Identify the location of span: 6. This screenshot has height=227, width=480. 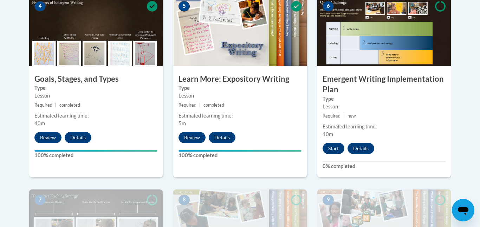
(328, 6).